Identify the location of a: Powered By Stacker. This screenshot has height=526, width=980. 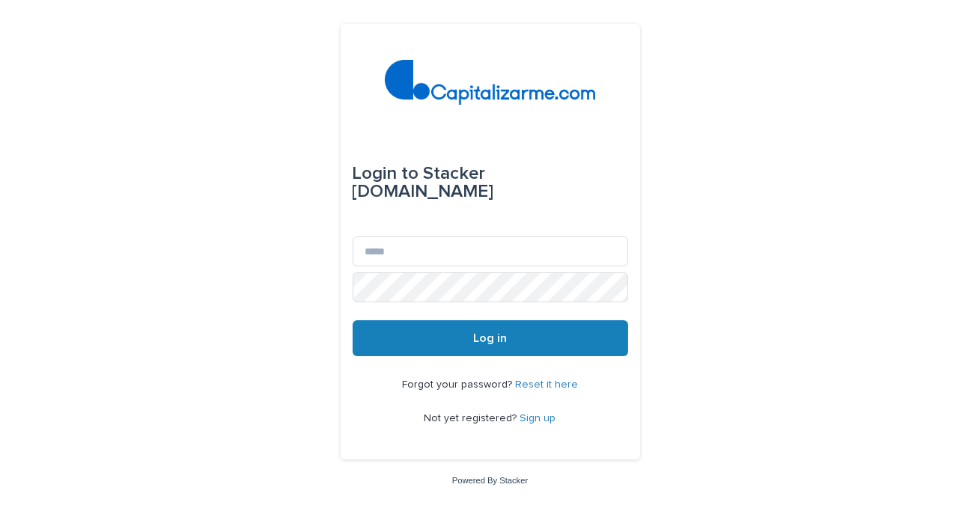
(490, 481).